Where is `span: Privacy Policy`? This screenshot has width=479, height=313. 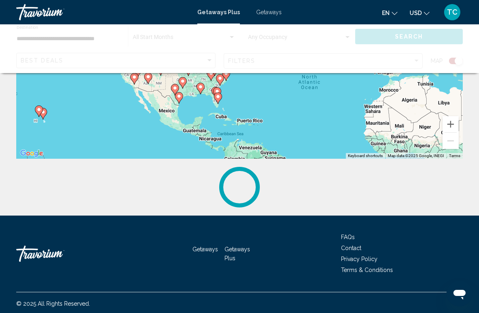
span: Privacy Policy is located at coordinates (359, 259).